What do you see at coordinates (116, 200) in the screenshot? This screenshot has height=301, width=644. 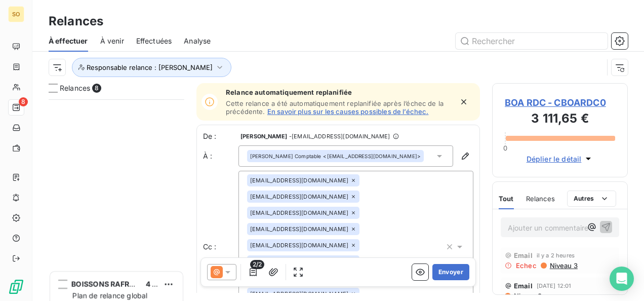 I see `div: grid` at bounding box center [116, 200].